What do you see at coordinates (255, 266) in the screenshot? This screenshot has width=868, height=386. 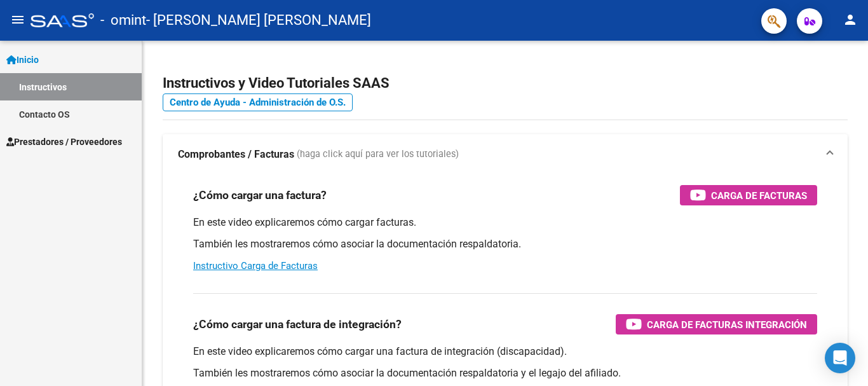 I see `a: Instructivo Carga de Facturas` at bounding box center [255, 266].